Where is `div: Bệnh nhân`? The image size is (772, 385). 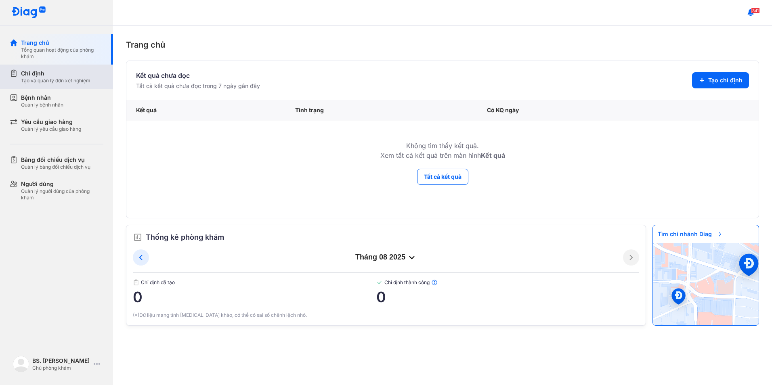
div: Bệnh nhân is located at coordinates (42, 98).